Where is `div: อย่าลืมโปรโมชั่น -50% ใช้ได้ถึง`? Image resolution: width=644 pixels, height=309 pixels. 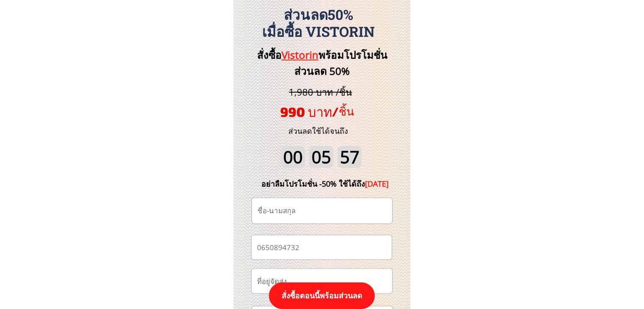
div: อย่าลืมโปรโมชั่น -50% ใช้ได้ถึง is located at coordinates (325, 184).